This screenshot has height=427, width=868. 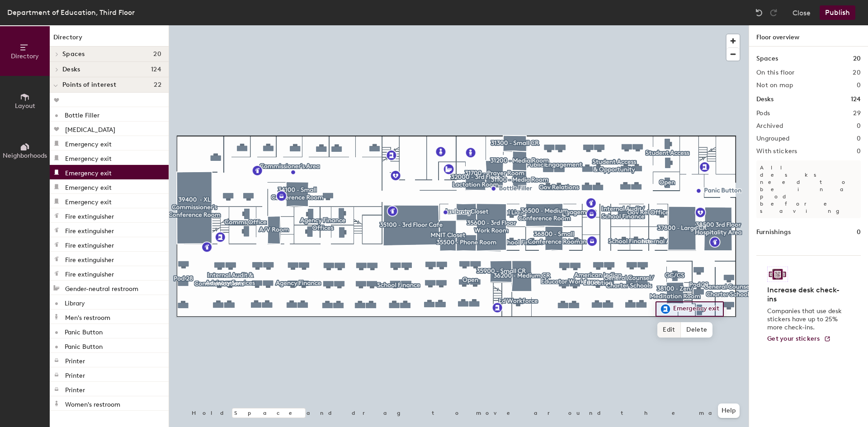 What do you see at coordinates (759, 12) in the screenshot?
I see `img: Undo` at bounding box center [759, 12].